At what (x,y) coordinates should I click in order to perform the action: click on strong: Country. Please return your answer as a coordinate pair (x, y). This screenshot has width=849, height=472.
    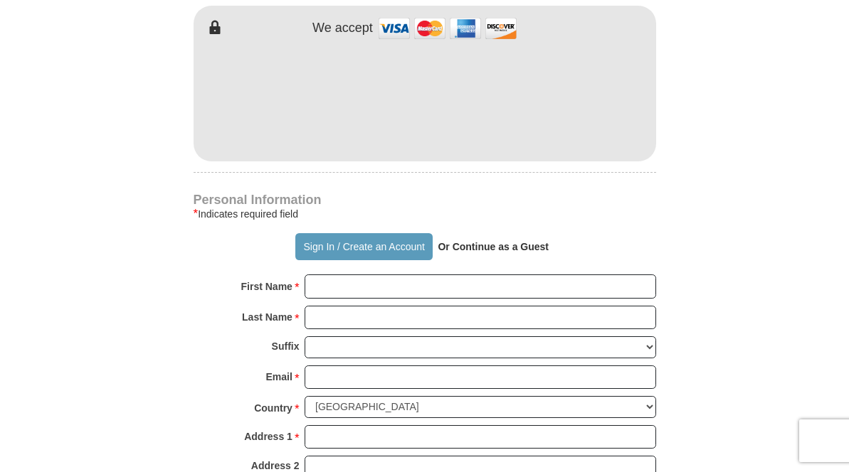
    Looking at the image, I should click on (273, 408).